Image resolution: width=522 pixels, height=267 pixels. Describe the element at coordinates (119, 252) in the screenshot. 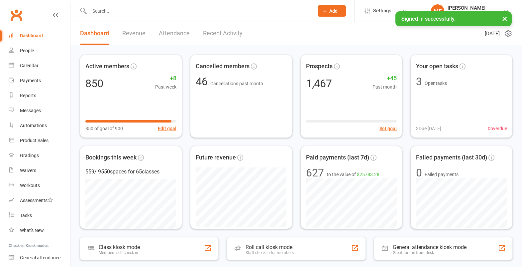

I see `div: Members self check-in` at that location.